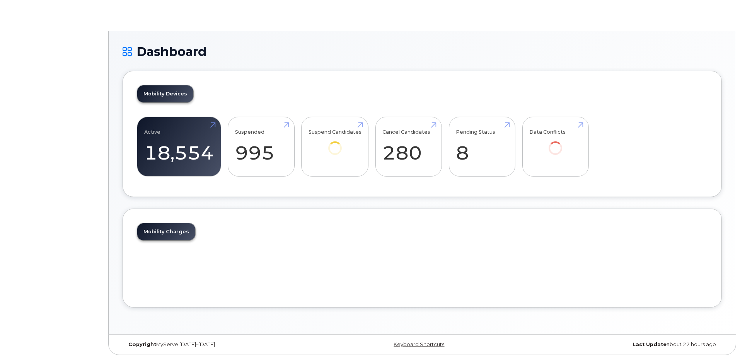 This screenshot has width=740, height=355. Describe the element at coordinates (555, 143) in the screenshot. I see `a: Data Conflicts` at that location.